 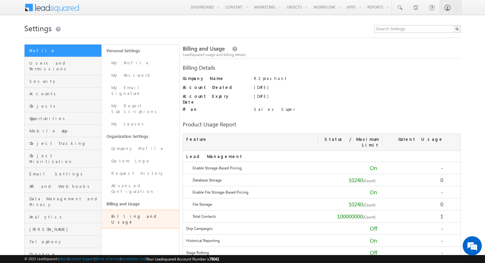 I want to click on a: Advanced Configuration, so click(x=140, y=189).